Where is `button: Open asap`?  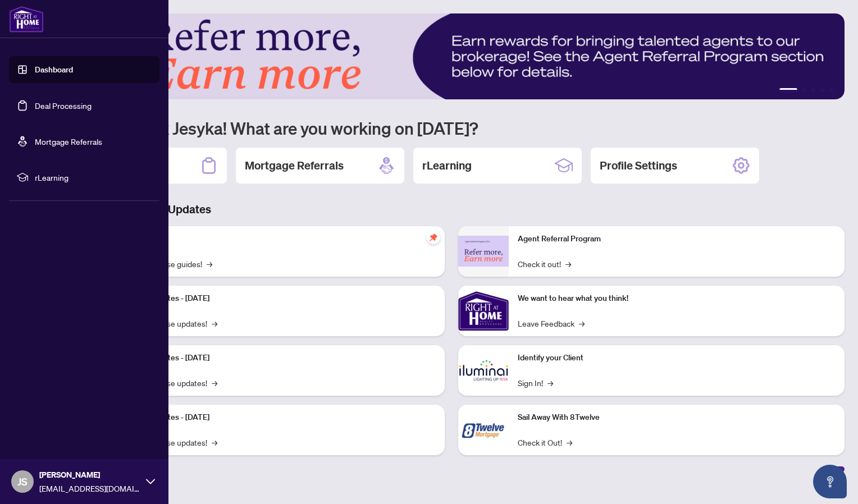
button: Open asap is located at coordinates (829, 481).